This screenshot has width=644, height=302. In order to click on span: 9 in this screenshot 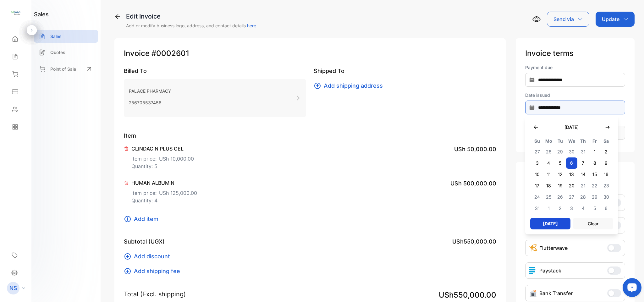, I will do `click(606, 163)`.